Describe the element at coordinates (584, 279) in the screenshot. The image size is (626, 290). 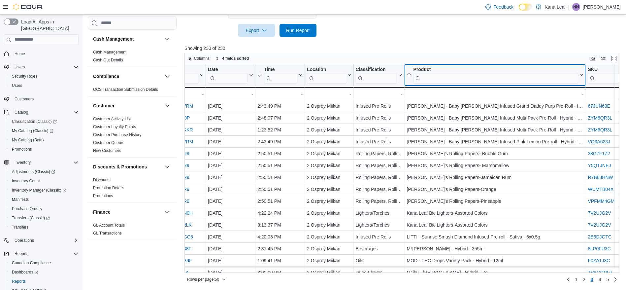
I see `a: Page 2 of 5` at that location.